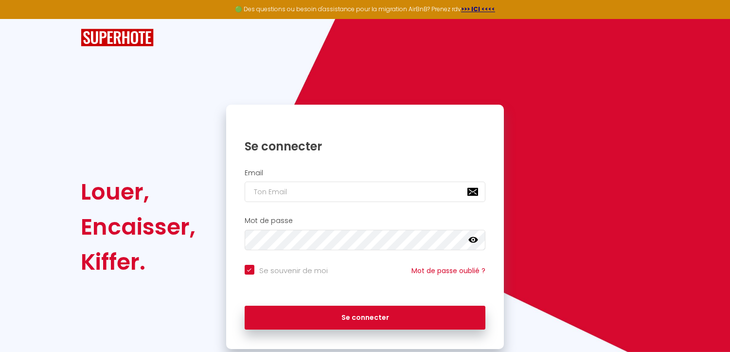 The width and height of the screenshot is (730, 352). What do you see at coordinates (478, 9) in the screenshot?
I see `a: >>> ICI <<<<` at bounding box center [478, 9].